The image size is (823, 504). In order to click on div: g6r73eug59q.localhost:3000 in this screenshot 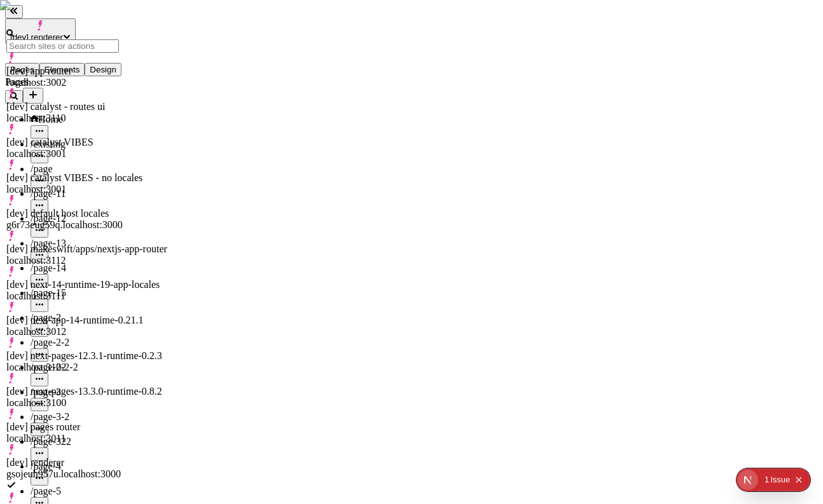, I will do `click(88, 225)`.